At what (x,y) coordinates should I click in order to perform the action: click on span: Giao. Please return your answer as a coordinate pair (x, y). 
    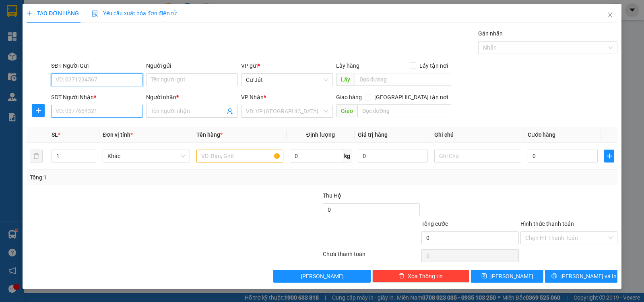
    Looking at the image, I should click on (347, 111).